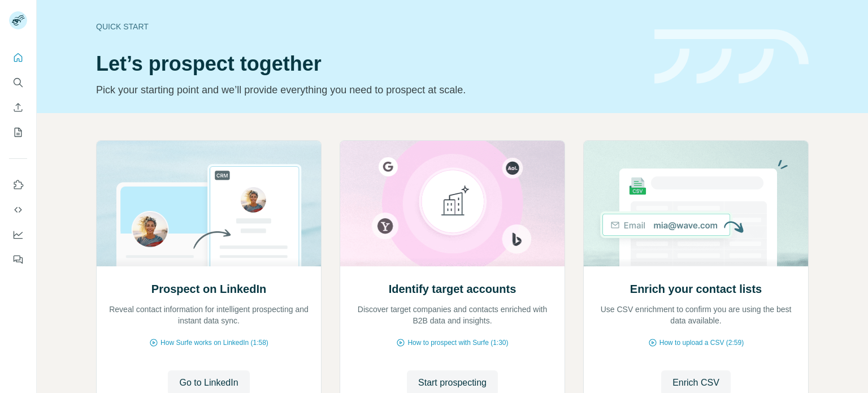  Describe the element at coordinates (208, 315) in the screenshot. I see `p: Reveal contact information for intelligent prospecting and instant data sync.` at that location.